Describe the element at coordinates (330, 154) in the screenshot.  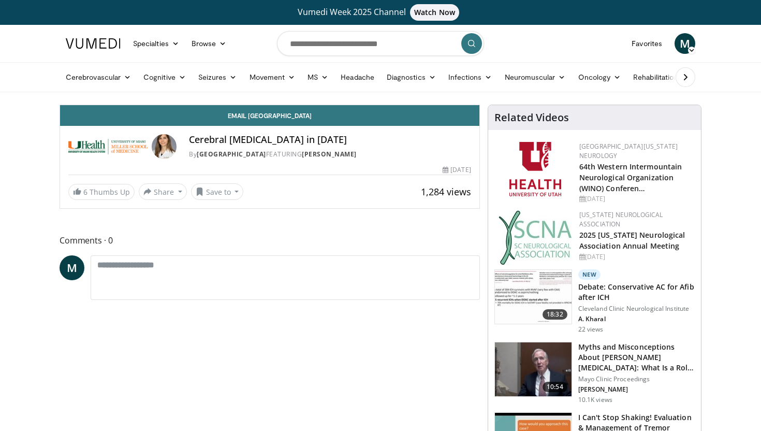
I see `div: By FEATURING` at that location.